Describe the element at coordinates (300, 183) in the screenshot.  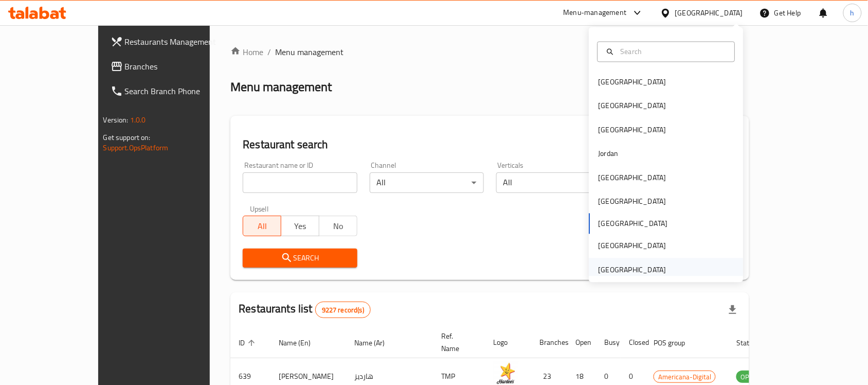
I see `input: Search for restaurant name or ID..` at that location.